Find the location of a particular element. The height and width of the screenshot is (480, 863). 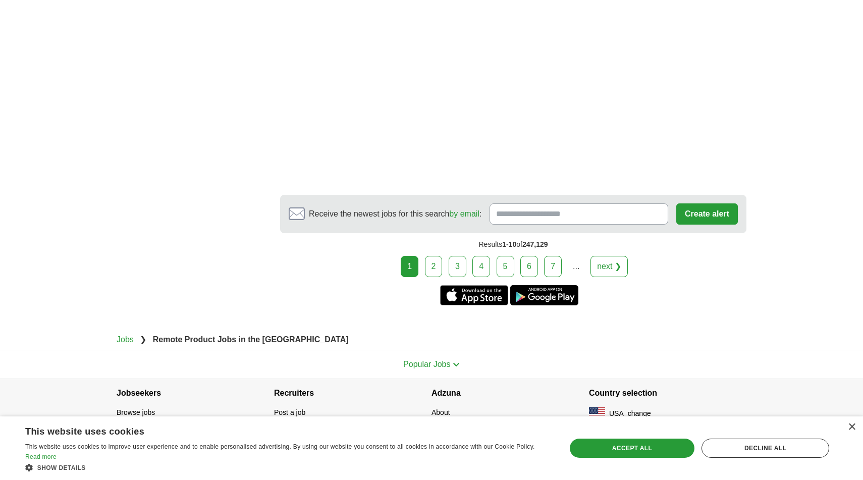

span: Receive the newest jobs for this search : is located at coordinates (395, 214).